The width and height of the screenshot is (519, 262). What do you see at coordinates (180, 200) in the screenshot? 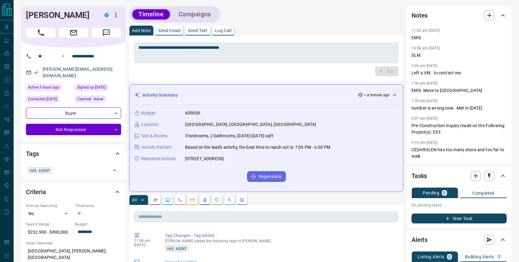
I see `svg: Calls` at bounding box center [180, 200].